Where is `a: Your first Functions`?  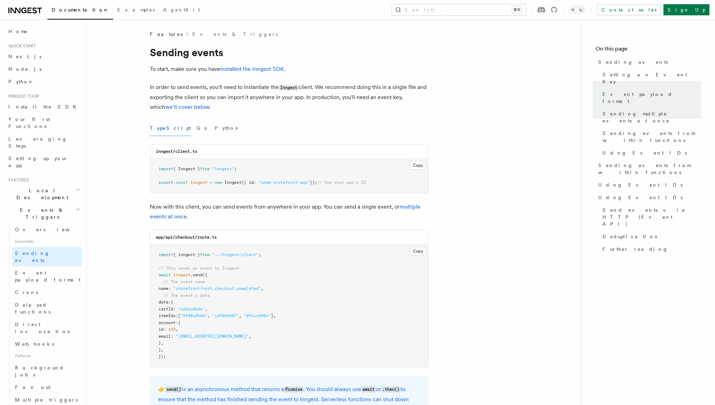 a: Your first Functions is located at coordinates (44, 123).